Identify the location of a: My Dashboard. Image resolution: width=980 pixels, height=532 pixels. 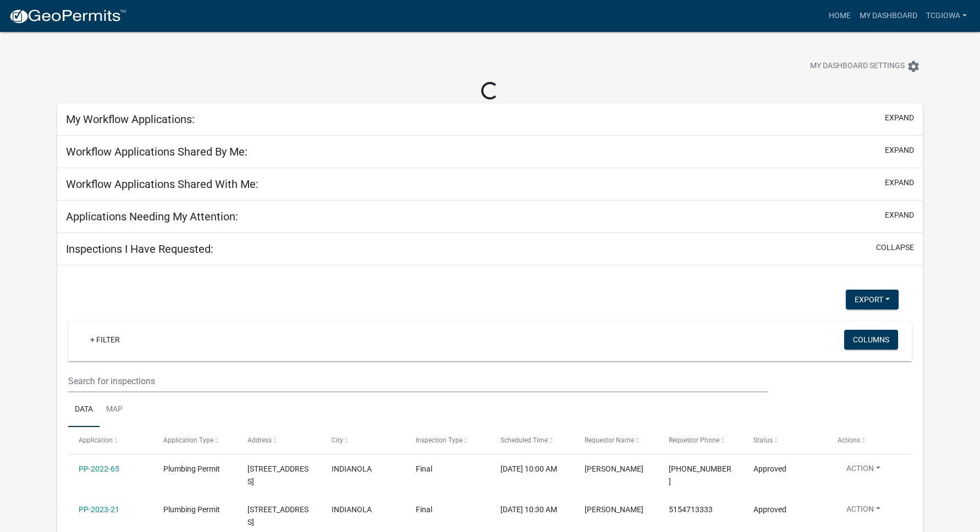
(889, 16).